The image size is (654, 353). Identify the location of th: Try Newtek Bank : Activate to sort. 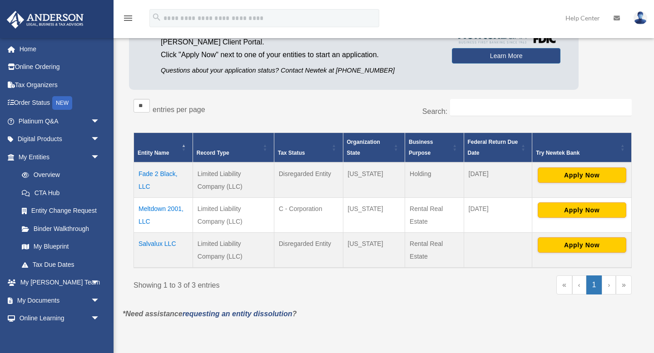
(581, 148).